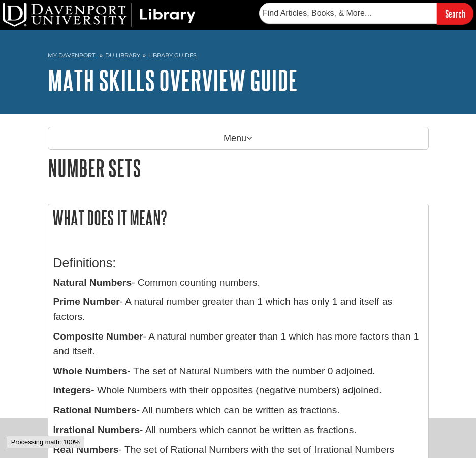 This screenshot has width=476, height=458. I want to click on p: - The set of Natural Numbers with the number 0 adjoined., so click(238, 371).